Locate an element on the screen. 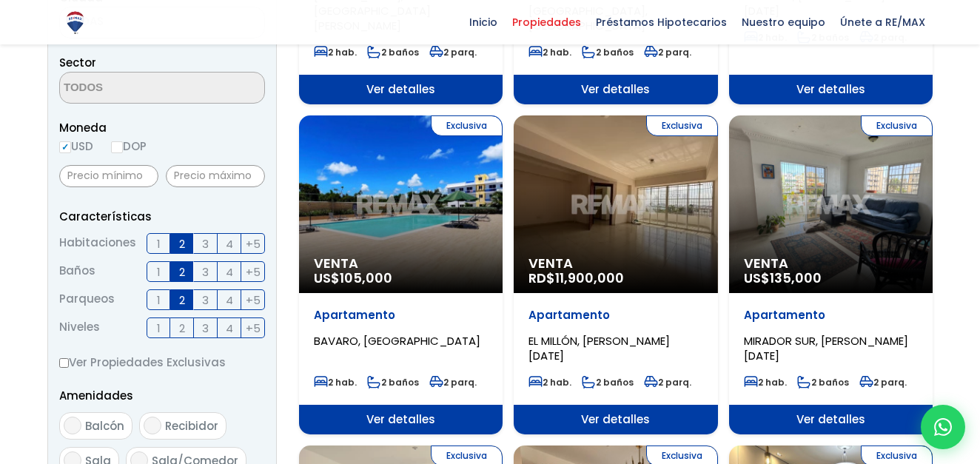 This screenshot has width=980, height=464. img: Logo de REMAX is located at coordinates (75, 22).